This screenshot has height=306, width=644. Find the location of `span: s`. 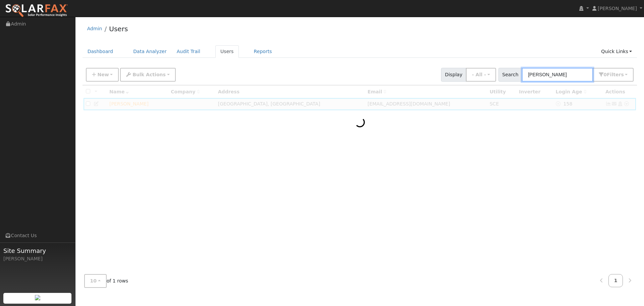

span: s is located at coordinates (622, 74).